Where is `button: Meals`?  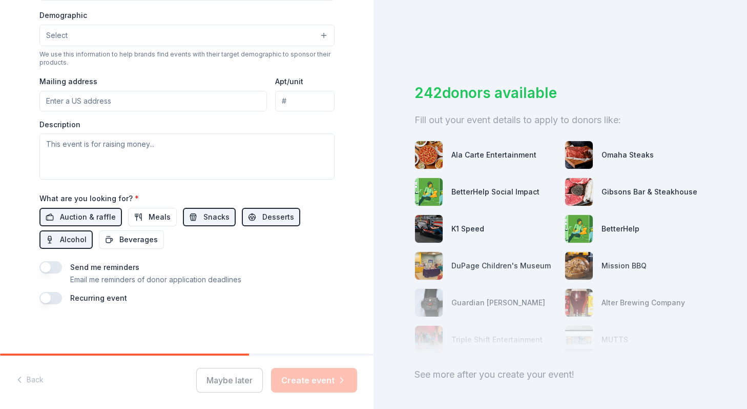
button: Meals is located at coordinates (152, 217).